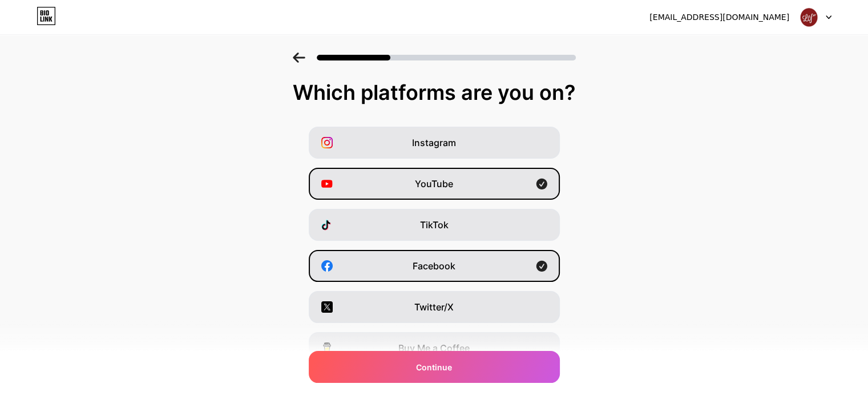  Describe the element at coordinates (434, 307) in the screenshot. I see `span: Twitter/X` at that location.